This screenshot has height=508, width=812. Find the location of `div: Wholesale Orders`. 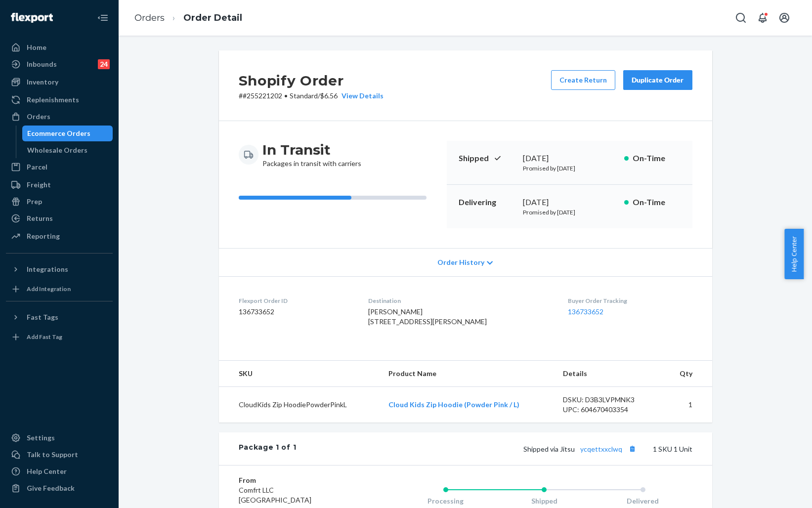

div: Wholesale Orders is located at coordinates (57, 150).